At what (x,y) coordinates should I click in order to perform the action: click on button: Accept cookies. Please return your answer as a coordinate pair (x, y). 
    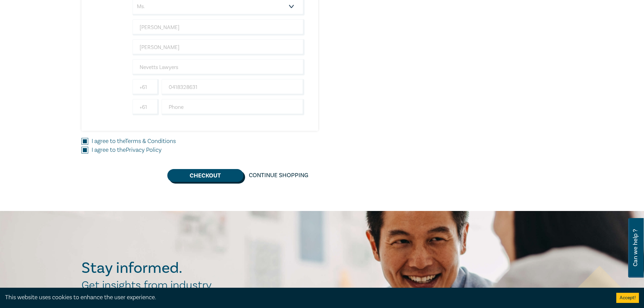
    Looking at the image, I should click on (628, 299).